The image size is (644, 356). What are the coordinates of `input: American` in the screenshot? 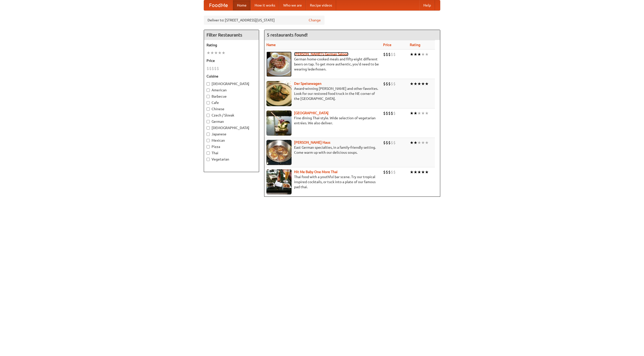 It's located at (208, 90).